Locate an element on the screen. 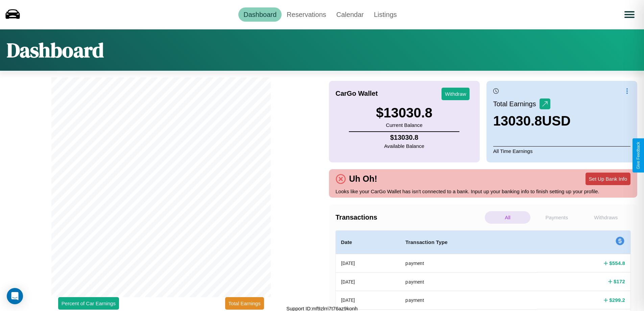 This screenshot has width=644, height=311. button: Open menu is located at coordinates (629, 14).